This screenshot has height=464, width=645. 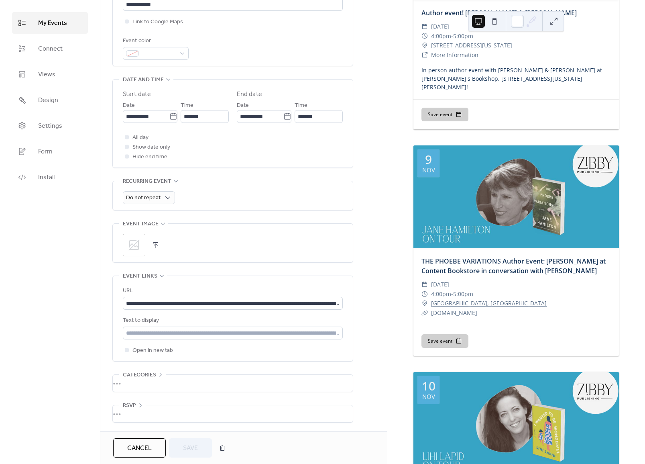 What do you see at coordinates (155, 41) in the screenshot?
I see `div: Event color` at bounding box center [155, 41].